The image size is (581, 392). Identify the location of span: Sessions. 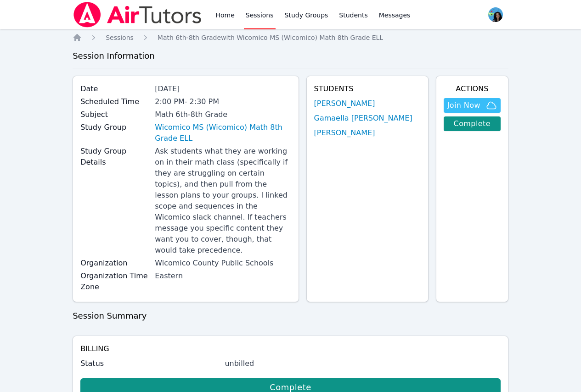
(119, 38).